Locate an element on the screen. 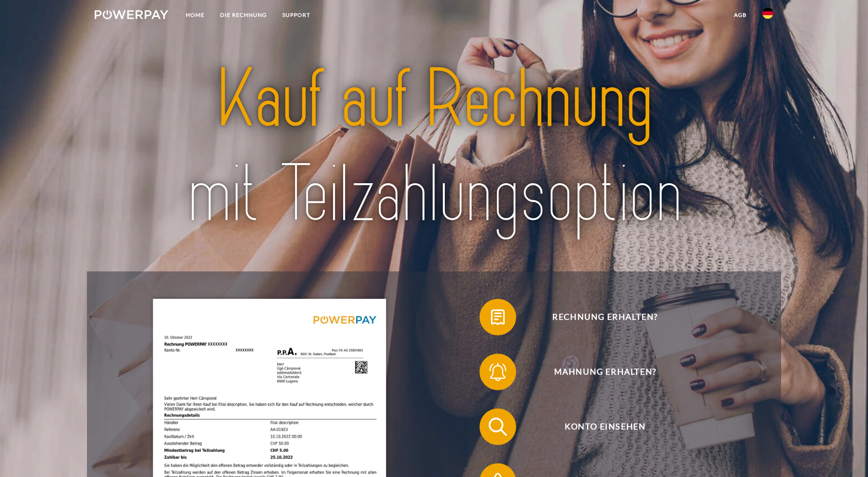 The height and width of the screenshot is (477, 868). span: Rechnung erhalten? is located at coordinates (604, 317).